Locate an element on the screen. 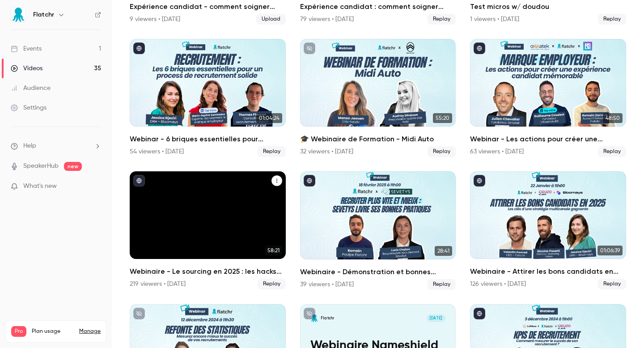 The image size is (644, 348). h2: Webinaire - Le sourcing en 2025 : les hacks qui vont changer votre façon de recruter is located at coordinates (207, 271).